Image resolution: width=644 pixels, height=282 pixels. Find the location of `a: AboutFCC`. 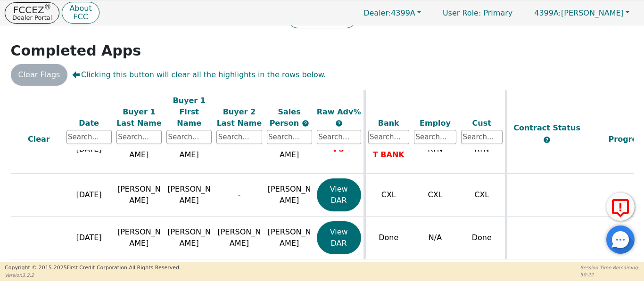

a: AboutFCC is located at coordinates (80, 13).